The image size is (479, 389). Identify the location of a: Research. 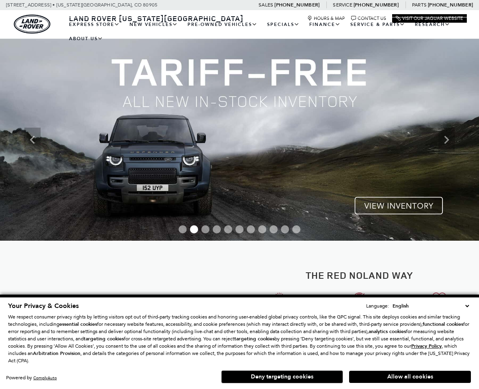
(432, 24).